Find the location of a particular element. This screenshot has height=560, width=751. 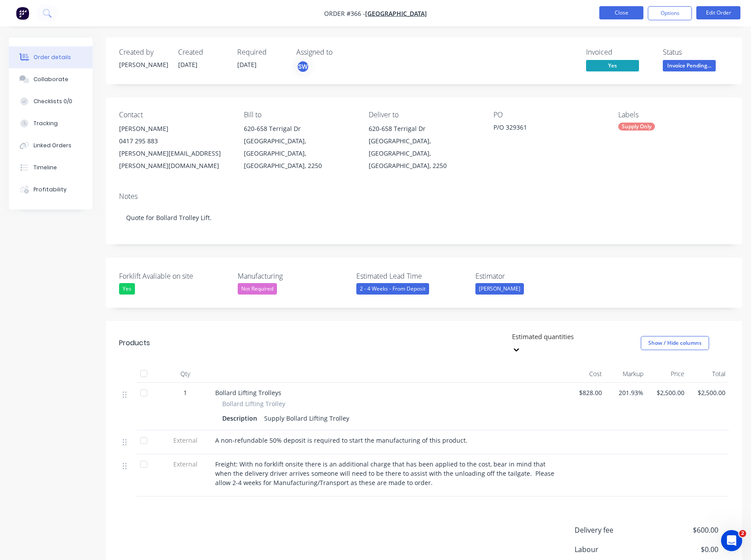

label: Estimator is located at coordinates (530, 276).